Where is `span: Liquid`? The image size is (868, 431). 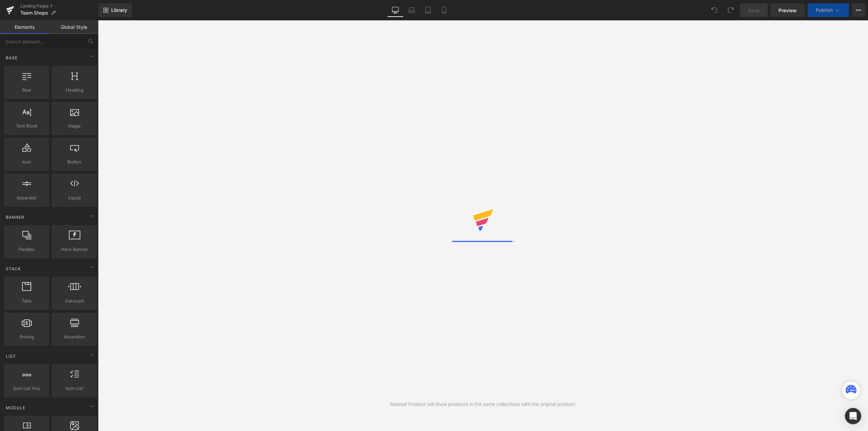
span: Liquid is located at coordinates (74, 198).